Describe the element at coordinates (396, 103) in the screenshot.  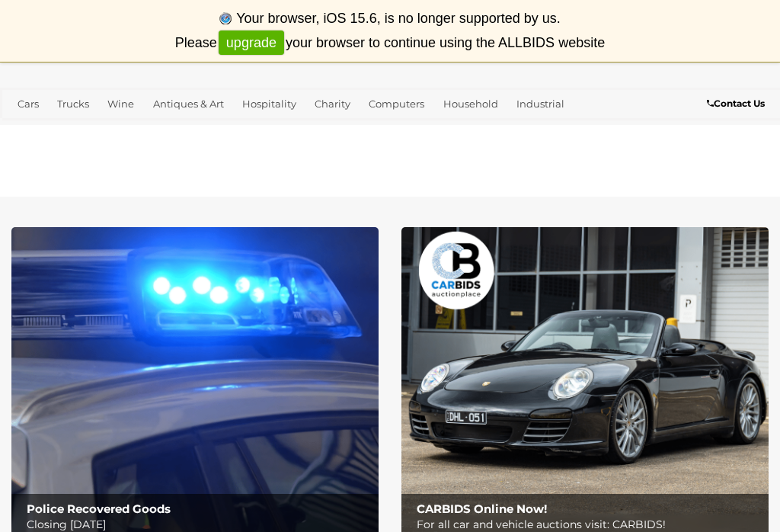
I see `a: Computers` at that location.